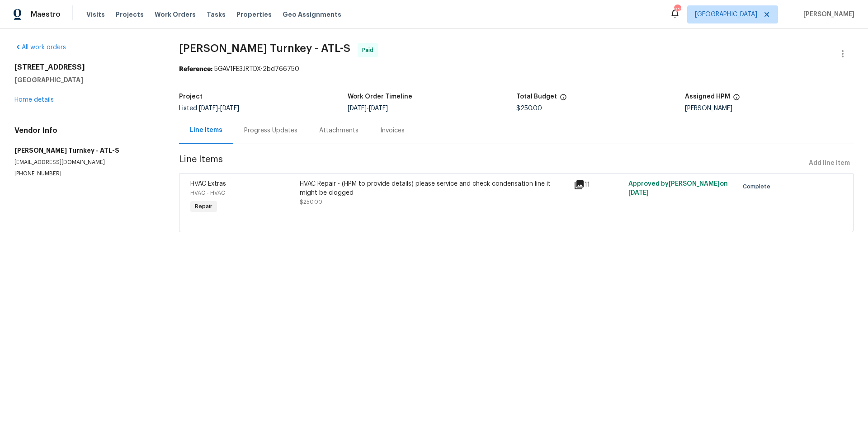 This screenshot has height=422, width=868. Describe the element at coordinates (216, 14) in the screenshot. I see `span: Tasks` at that location.